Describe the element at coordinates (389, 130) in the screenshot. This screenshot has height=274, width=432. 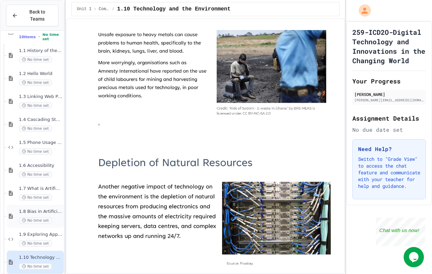
I see `div: No due date set` at that location.